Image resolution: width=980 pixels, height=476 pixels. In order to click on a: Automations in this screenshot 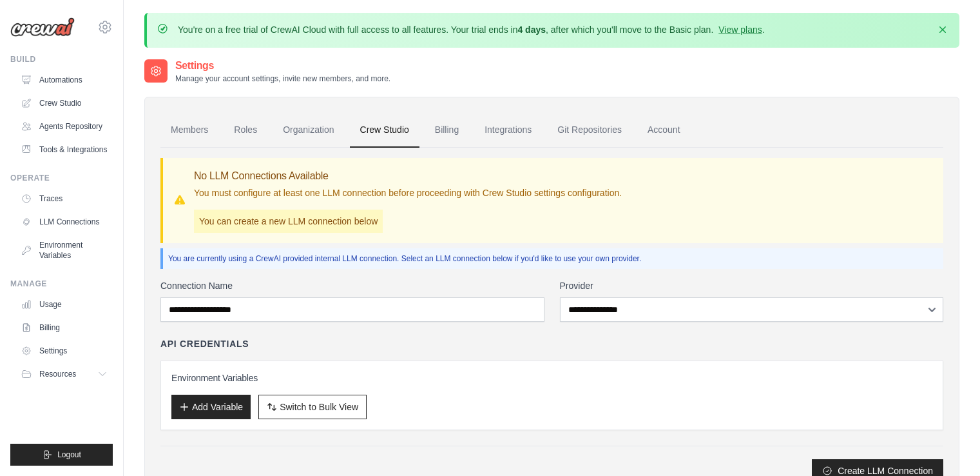, I will do `click(64, 80)`.